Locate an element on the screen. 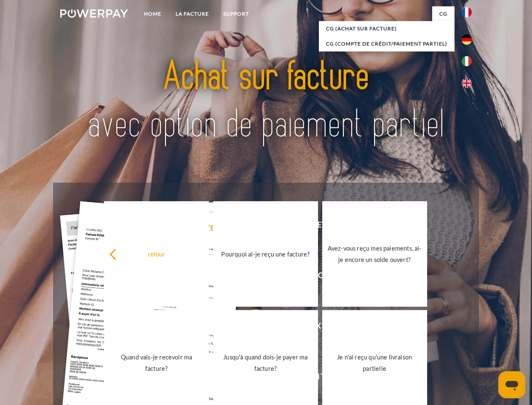 The width and height of the screenshot is (532, 405). img: de is located at coordinates (467, 40).